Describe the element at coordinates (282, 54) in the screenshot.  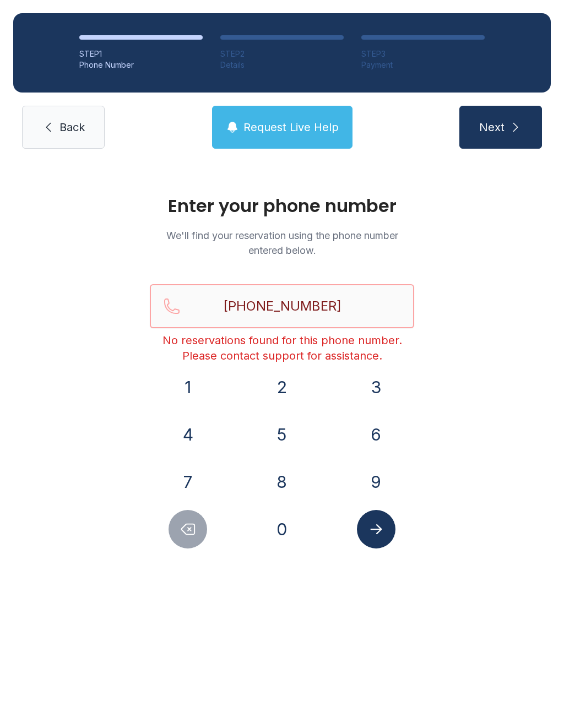
I see `div: STEP 2` at that location.